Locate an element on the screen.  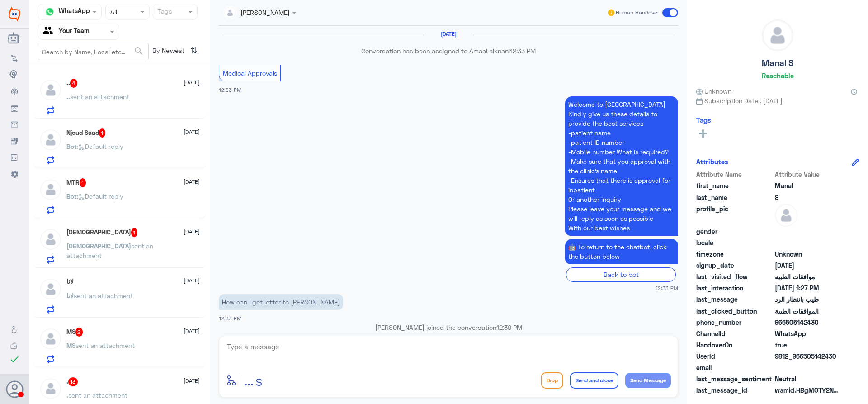
span: Attribute Name is located at coordinates (735, 174).